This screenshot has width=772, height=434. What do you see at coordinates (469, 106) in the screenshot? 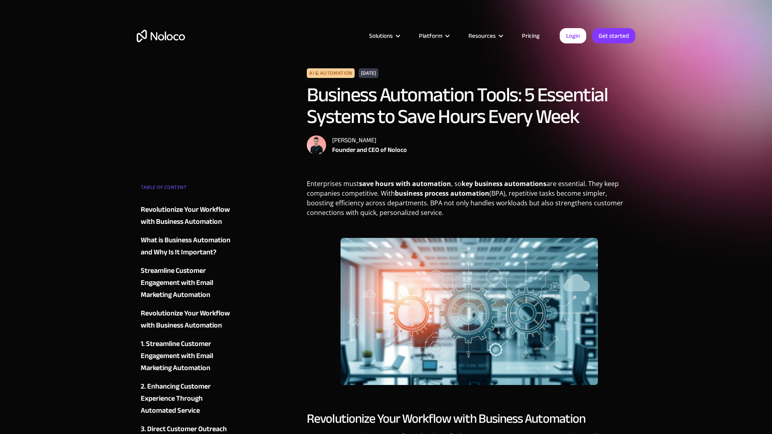
I see `h1: Business Automation Tools: 5 Essential Systems to Save Hours Every Week` at bounding box center [469, 106].